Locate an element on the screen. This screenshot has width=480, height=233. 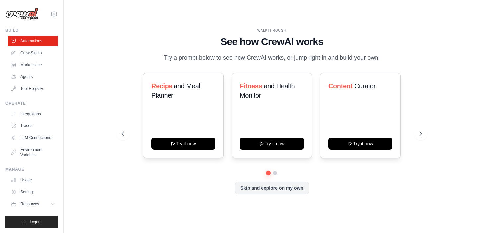
a: Integrations is located at coordinates (33, 114).